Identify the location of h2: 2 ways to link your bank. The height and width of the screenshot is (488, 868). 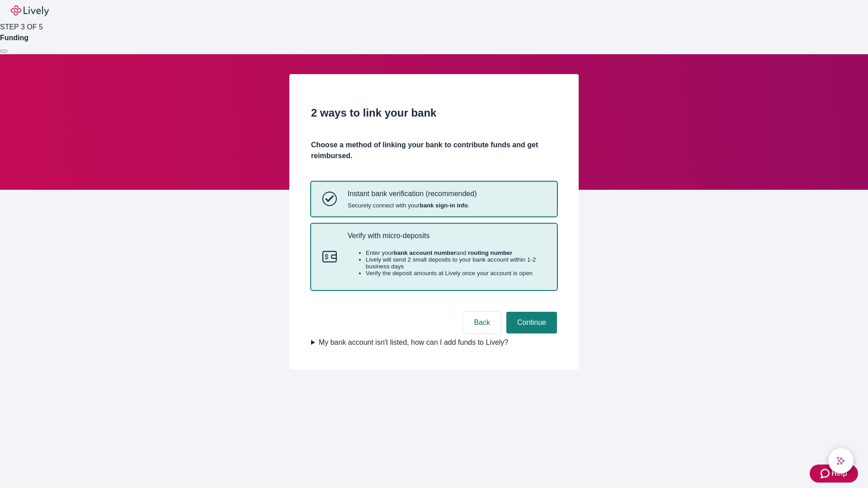
(434, 113).